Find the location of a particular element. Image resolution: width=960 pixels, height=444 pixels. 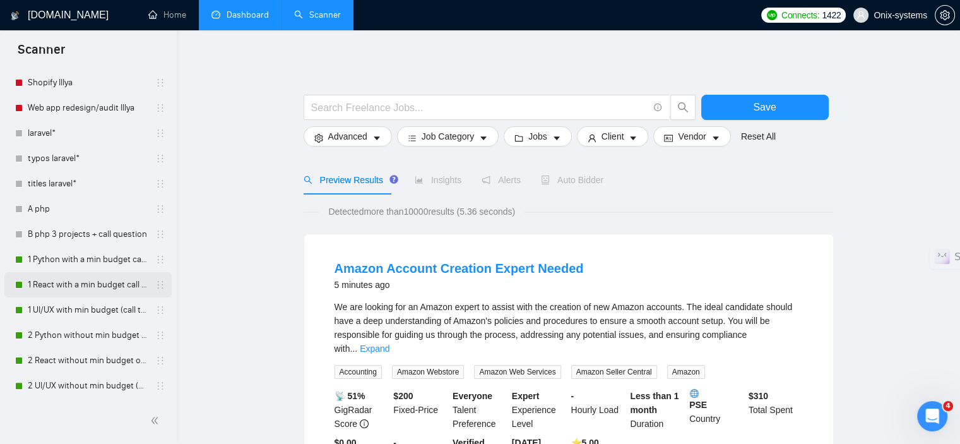

button: search is located at coordinates (683, 107).